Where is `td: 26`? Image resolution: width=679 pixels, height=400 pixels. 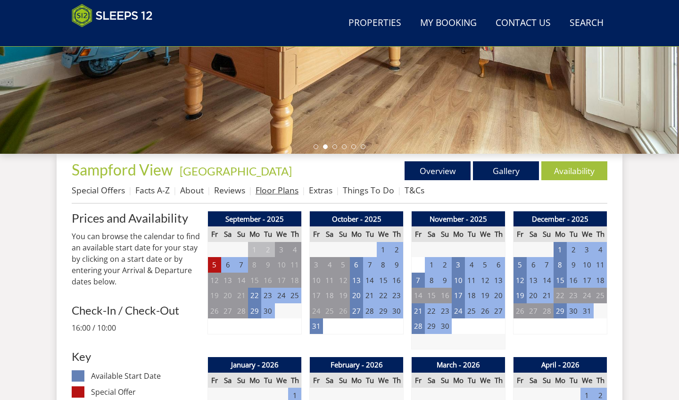 td: 26 is located at coordinates (485, 311).